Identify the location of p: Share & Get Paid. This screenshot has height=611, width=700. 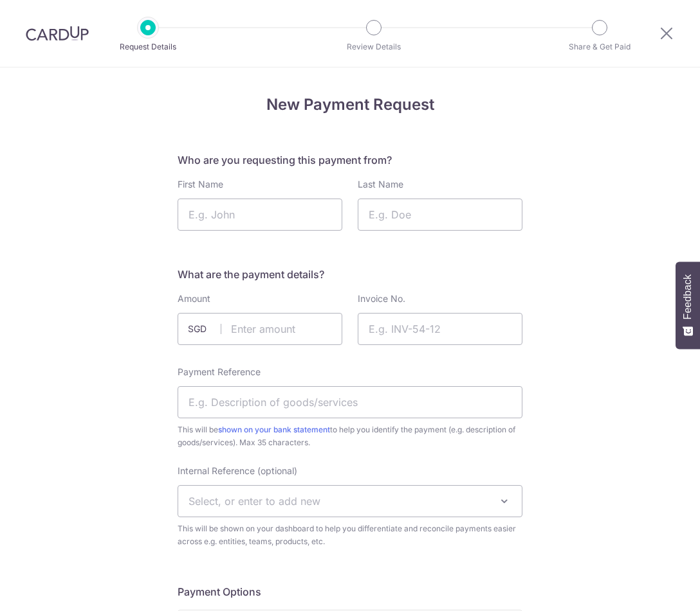
(600, 47).